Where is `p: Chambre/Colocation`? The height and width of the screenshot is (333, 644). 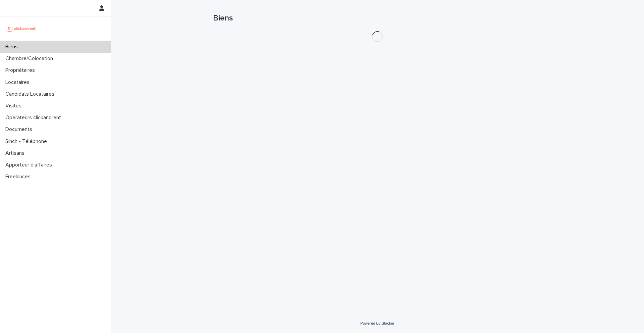
p: Chambre/Colocation is located at coordinates (31, 58).